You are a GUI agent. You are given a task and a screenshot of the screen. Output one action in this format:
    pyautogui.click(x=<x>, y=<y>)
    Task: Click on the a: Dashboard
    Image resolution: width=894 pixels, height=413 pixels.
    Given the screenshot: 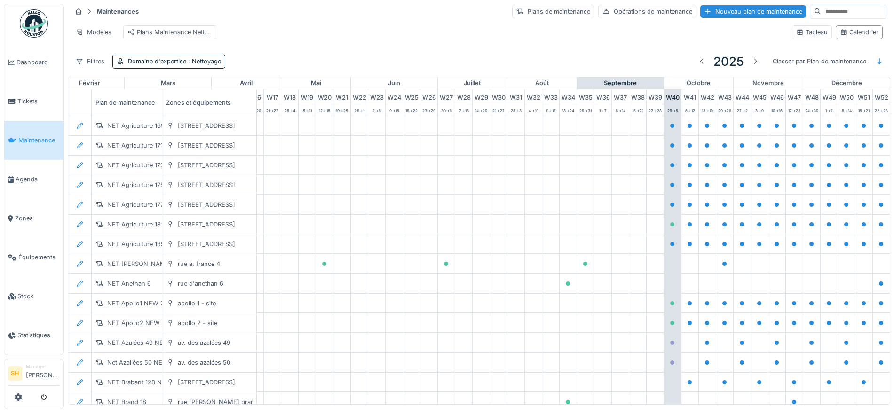 What is the action you would take?
    pyautogui.click(x=34, y=62)
    